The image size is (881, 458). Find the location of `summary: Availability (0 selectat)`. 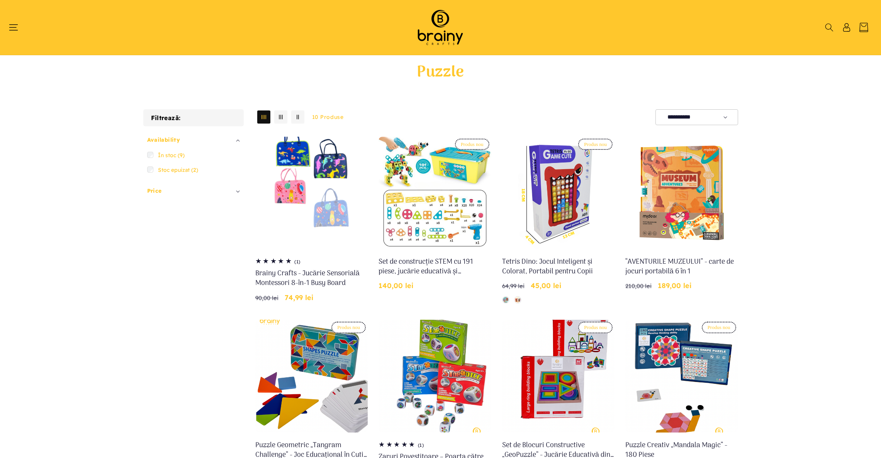

summary: Availability (0 selectat) is located at coordinates (194, 140).